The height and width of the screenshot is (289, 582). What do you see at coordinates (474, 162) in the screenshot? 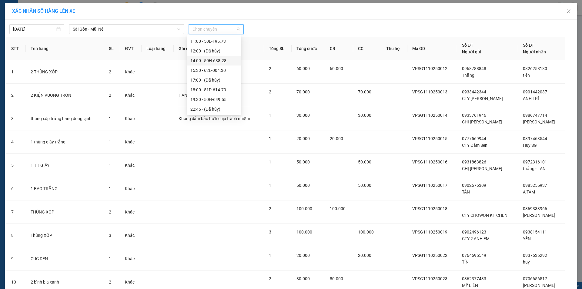
I see `span: 0931863826` at bounding box center [474, 162].